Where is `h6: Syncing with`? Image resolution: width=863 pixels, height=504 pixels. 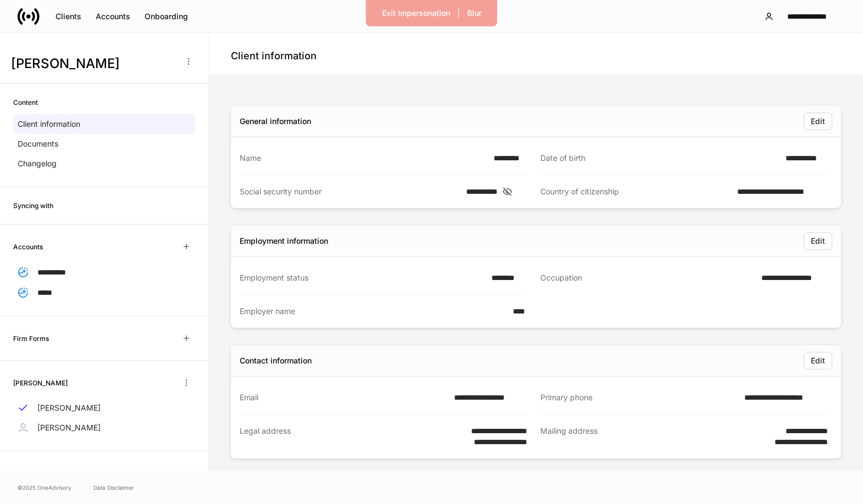
h6: Syncing with is located at coordinates (33, 205).